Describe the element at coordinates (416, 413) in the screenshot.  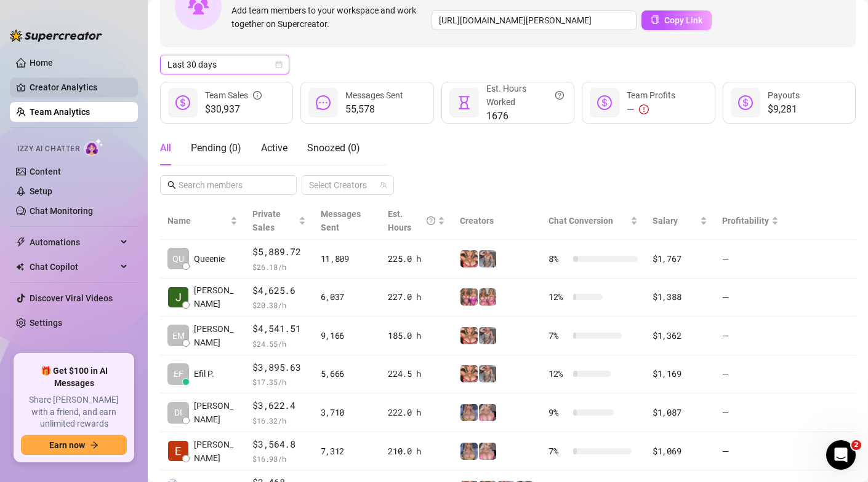
I see `div: 222.0 h` at that location.